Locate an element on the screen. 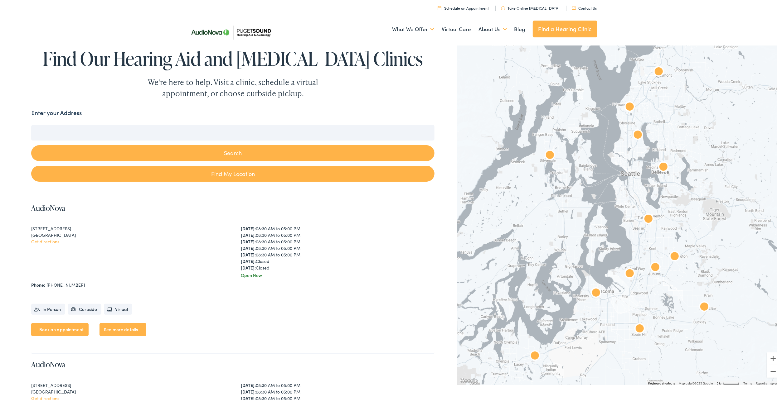  a: About Us is located at coordinates (492, 28).